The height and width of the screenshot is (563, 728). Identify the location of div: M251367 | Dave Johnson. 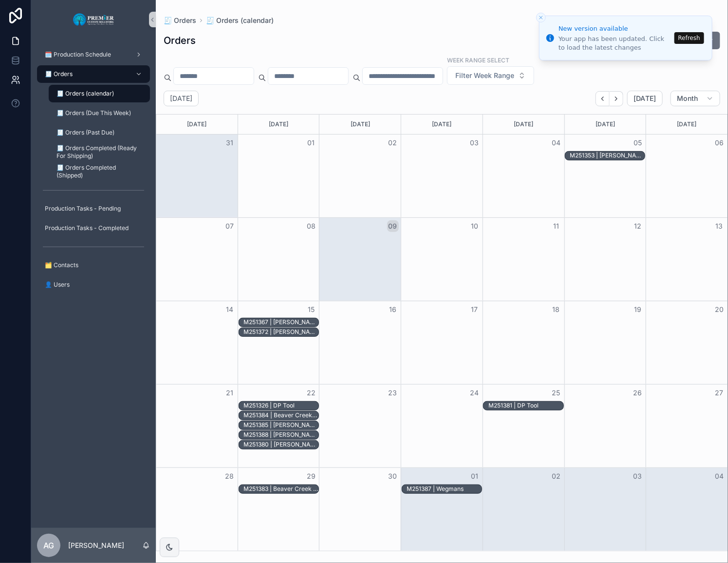
(281, 322).